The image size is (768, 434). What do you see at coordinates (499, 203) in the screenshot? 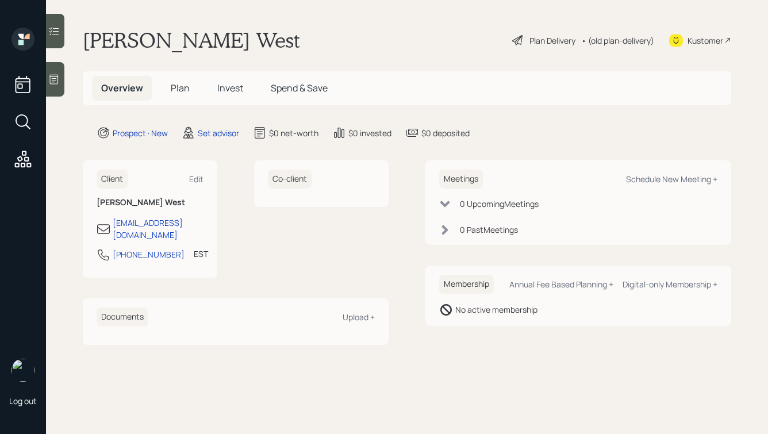
I see `div: 0 Upcoming Meeting s` at bounding box center [499, 203].